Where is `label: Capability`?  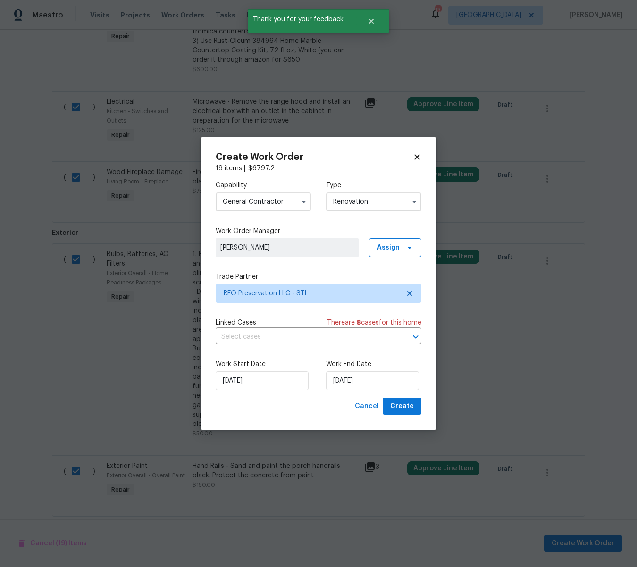
label: Capability is located at coordinates (263, 185).